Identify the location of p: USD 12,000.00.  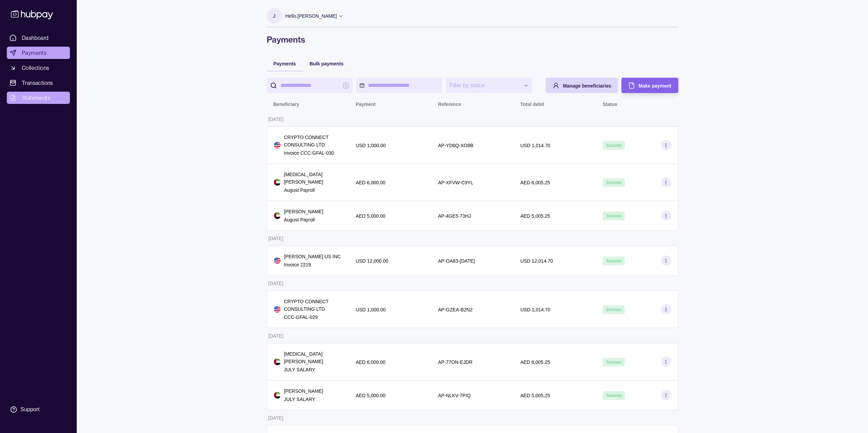
(372, 261).